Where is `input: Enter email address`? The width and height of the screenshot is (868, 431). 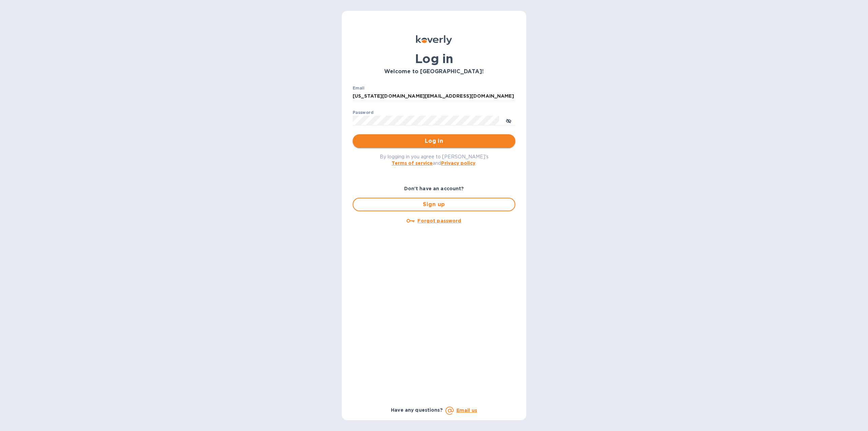 input: Enter email address is located at coordinates (434, 96).